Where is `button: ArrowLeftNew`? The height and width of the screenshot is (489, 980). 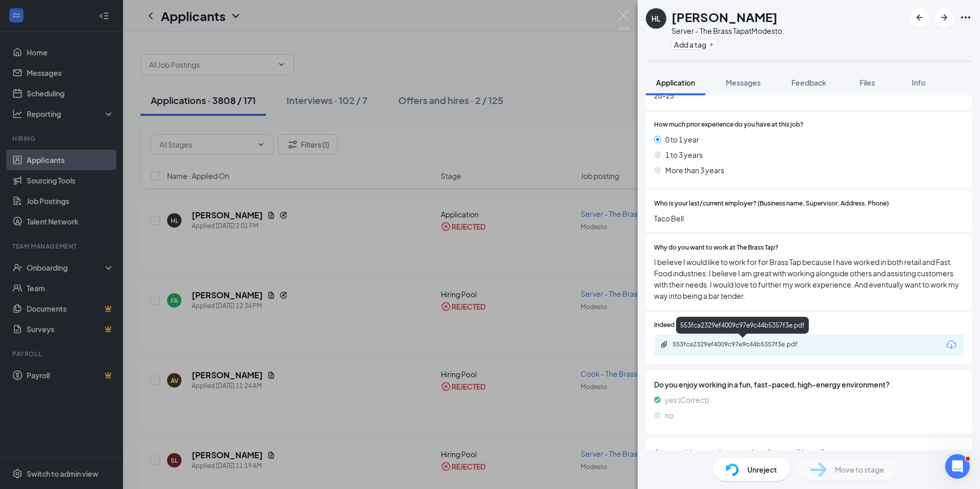 button: ArrowLeftNew is located at coordinates (919, 18).